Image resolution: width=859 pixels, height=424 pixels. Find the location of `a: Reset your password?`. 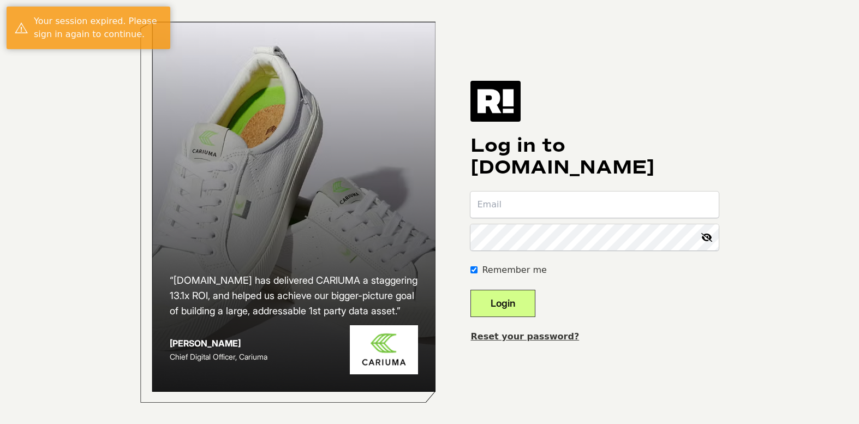

a: Reset your password? is located at coordinates (524, 336).